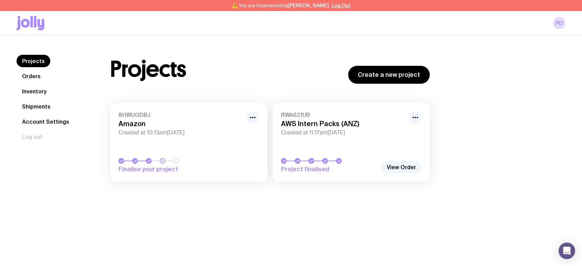 The height and width of the screenshot is (266, 582). What do you see at coordinates (32, 137) in the screenshot?
I see `button: Log out` at bounding box center [32, 137].